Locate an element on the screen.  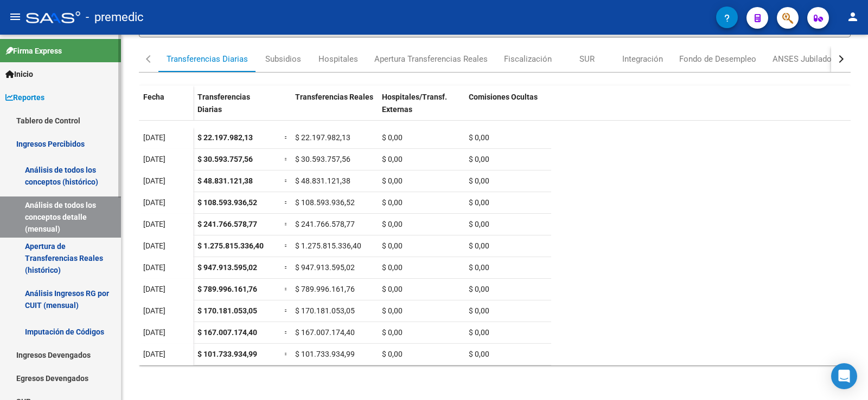
div: Open Intercom Messenger is located at coordinates (844, 376).